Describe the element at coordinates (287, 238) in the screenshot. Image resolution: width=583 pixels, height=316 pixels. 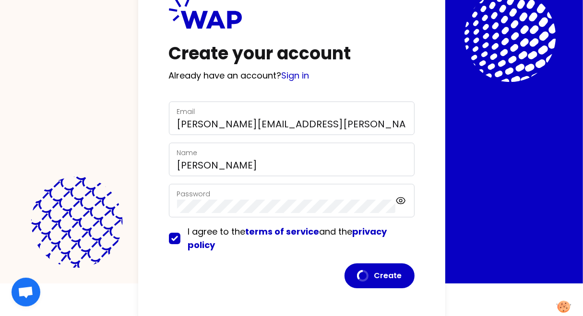
I see `a: privacy policy` at that location.